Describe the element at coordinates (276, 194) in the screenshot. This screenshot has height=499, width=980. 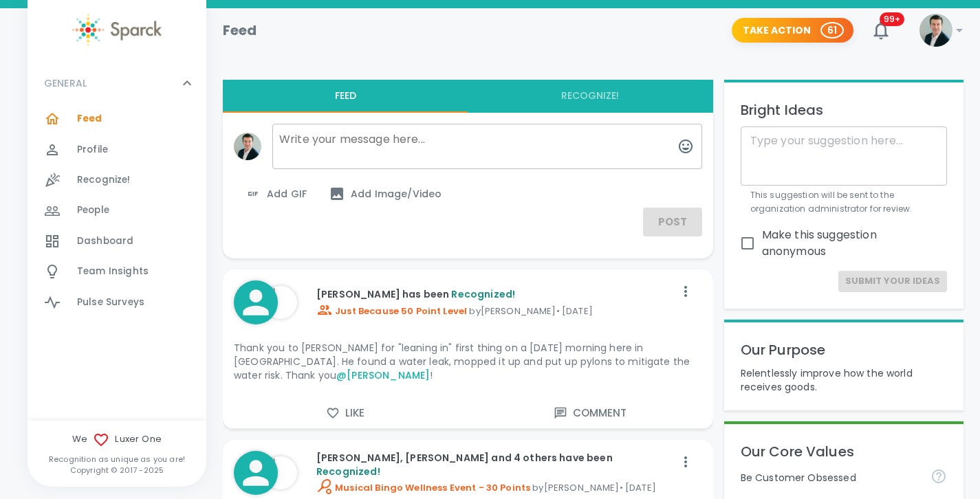
I see `span: Add GIF` at that location.